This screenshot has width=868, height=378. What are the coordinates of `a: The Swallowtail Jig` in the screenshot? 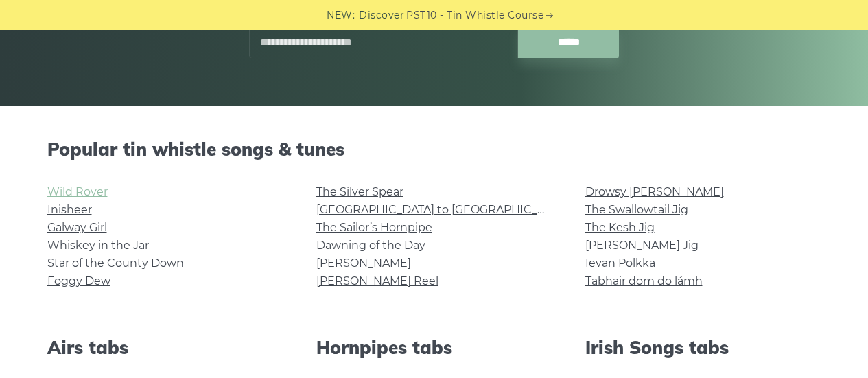 It's located at (636, 209).